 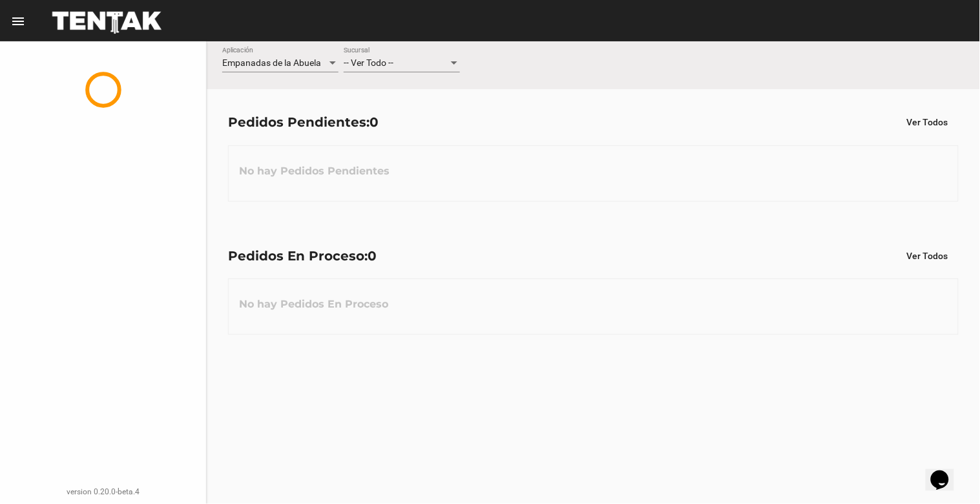 I want to click on mat-icon: menu, so click(x=18, y=22).